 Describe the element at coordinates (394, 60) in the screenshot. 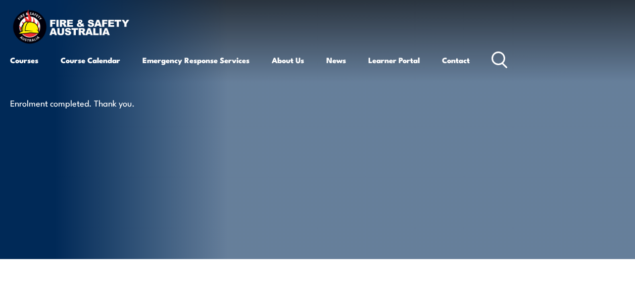

I see `a: Learner Portal` at that location.